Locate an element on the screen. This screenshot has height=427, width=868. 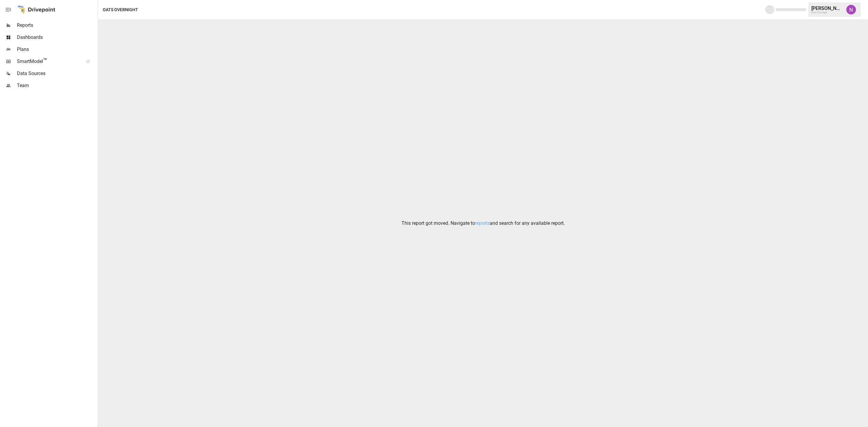
p: This report got moved. Navigate to and search for any available report. is located at coordinates (484, 223).